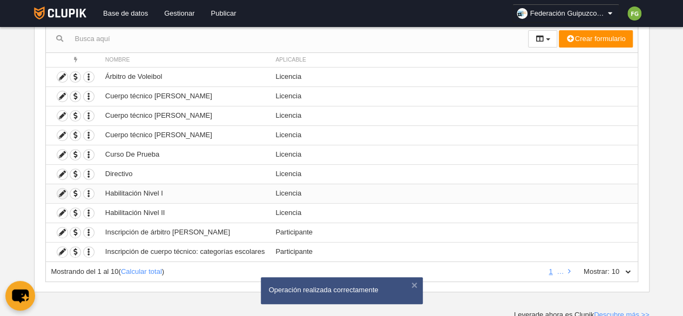 This screenshot has width=683, height=316. Describe the element at coordinates (591, 272) in the screenshot. I see `label: Mostrar:` at that location.